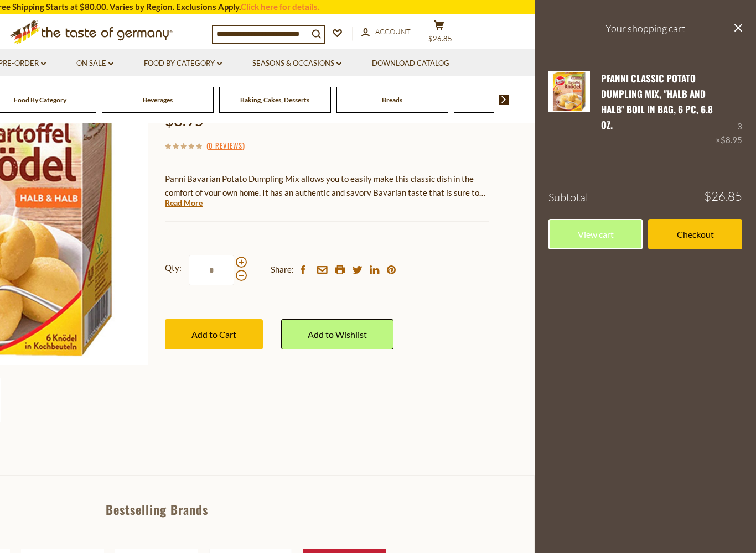 The height and width of the screenshot is (553, 756). I want to click on div: 3 ×, so click(729, 109).